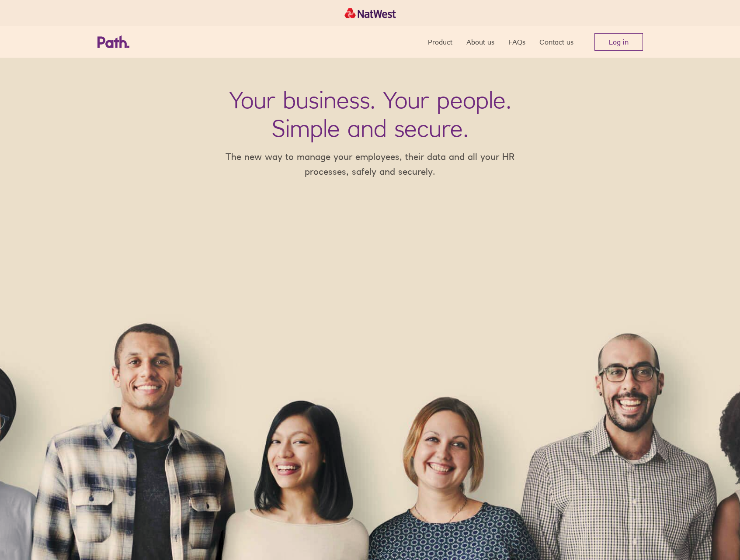  I want to click on a: Log in, so click(619, 42).